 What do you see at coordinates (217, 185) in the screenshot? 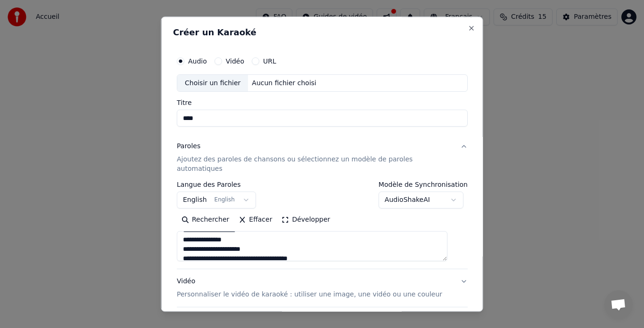
I see `label: Langue des Paroles` at bounding box center [217, 185].